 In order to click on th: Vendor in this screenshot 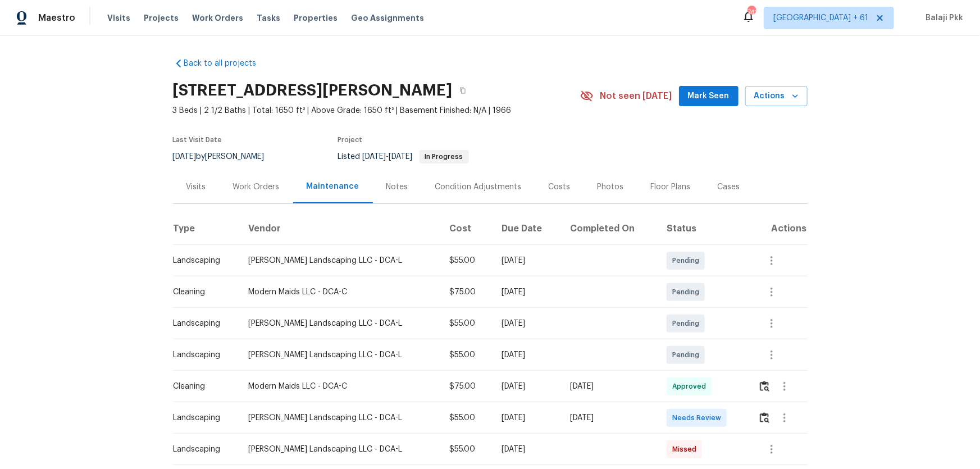, I will do `click(340, 229)`.